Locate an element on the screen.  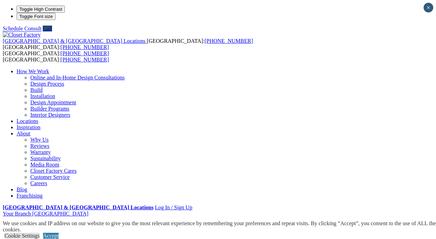
a: Installation is located at coordinates (43, 96).